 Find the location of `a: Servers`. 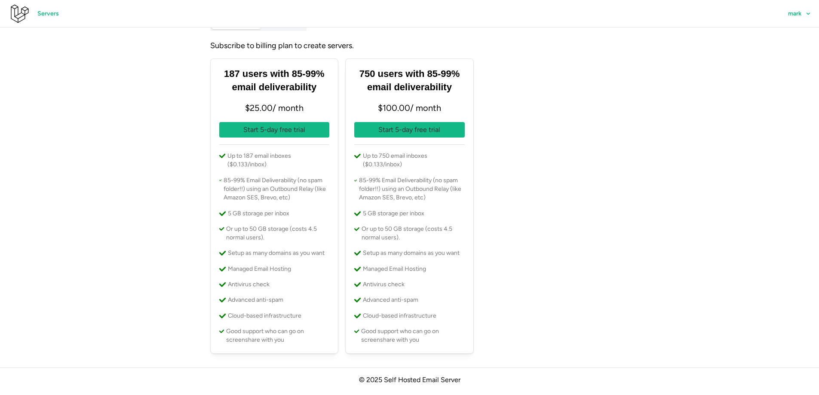

a: Servers is located at coordinates (48, 14).